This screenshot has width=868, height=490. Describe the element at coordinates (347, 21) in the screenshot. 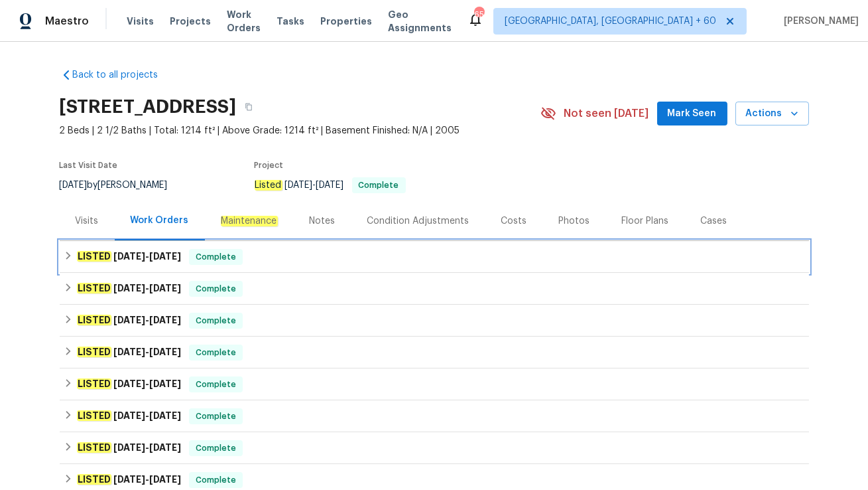

I see `span: Properties` at that location.